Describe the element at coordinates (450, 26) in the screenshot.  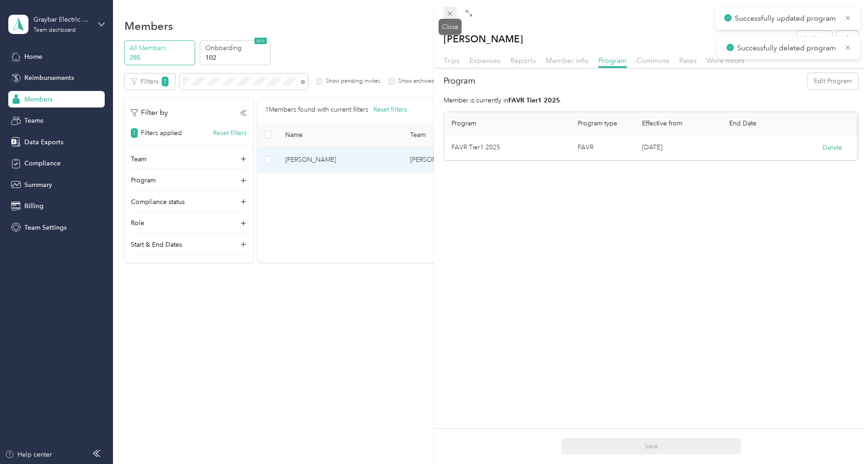
I see `div: Close` at that location.